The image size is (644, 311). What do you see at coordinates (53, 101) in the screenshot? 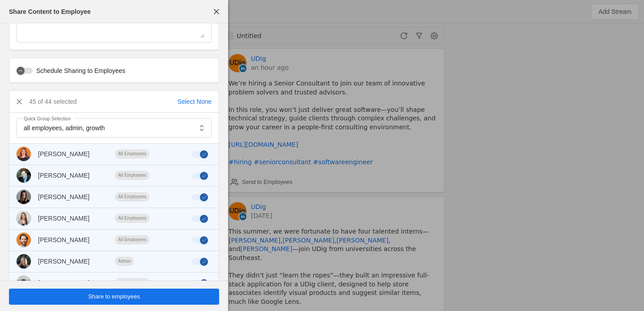
I see `div: 45 of 44 selected` at bounding box center [53, 101].